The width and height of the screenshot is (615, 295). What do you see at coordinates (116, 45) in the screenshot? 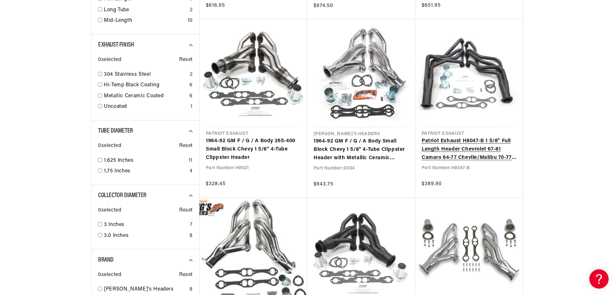
I see `span: Exhaust Finish` at bounding box center [116, 45].